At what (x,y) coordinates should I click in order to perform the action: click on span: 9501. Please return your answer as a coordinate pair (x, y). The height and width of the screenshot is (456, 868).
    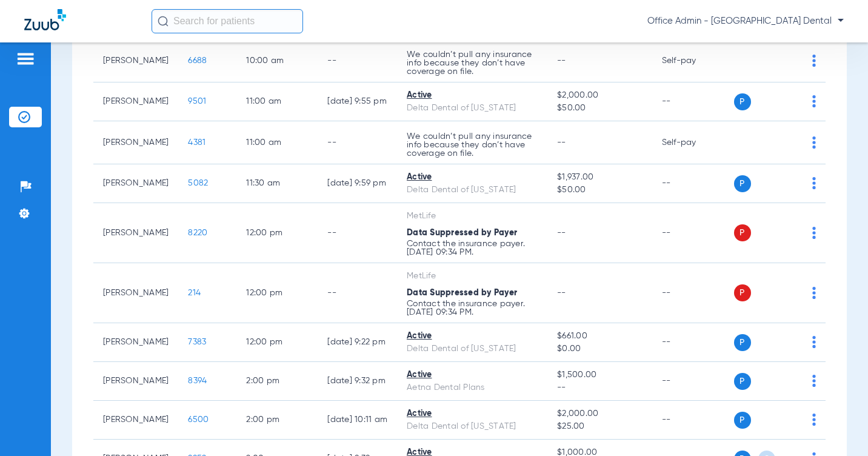
    Looking at the image, I should click on (197, 102).